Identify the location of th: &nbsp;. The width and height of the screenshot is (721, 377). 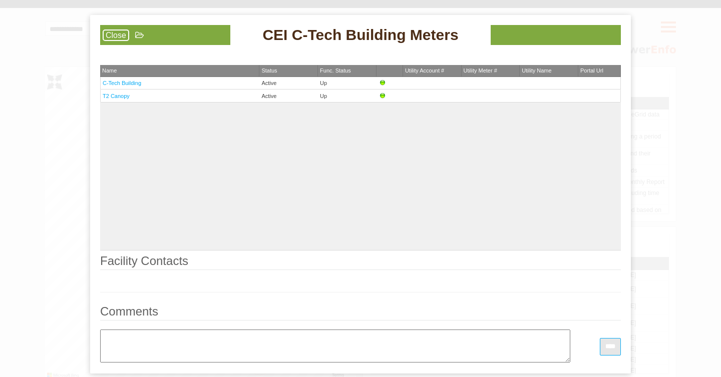
(389, 71).